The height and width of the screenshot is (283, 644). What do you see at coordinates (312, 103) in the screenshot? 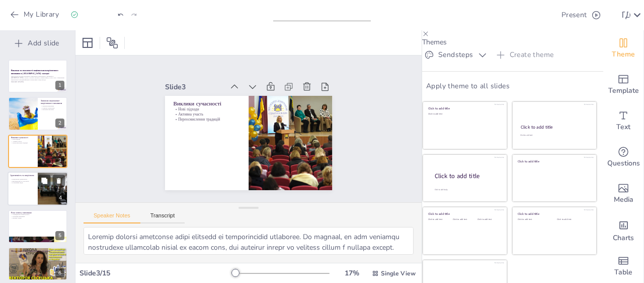
I see `div: Slide 3` at bounding box center [312, 103].